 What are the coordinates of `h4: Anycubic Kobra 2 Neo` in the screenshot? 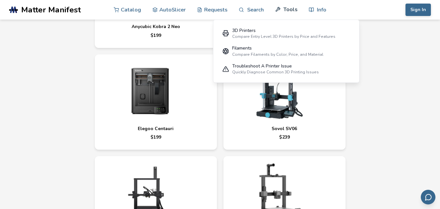 It's located at (156, 27).